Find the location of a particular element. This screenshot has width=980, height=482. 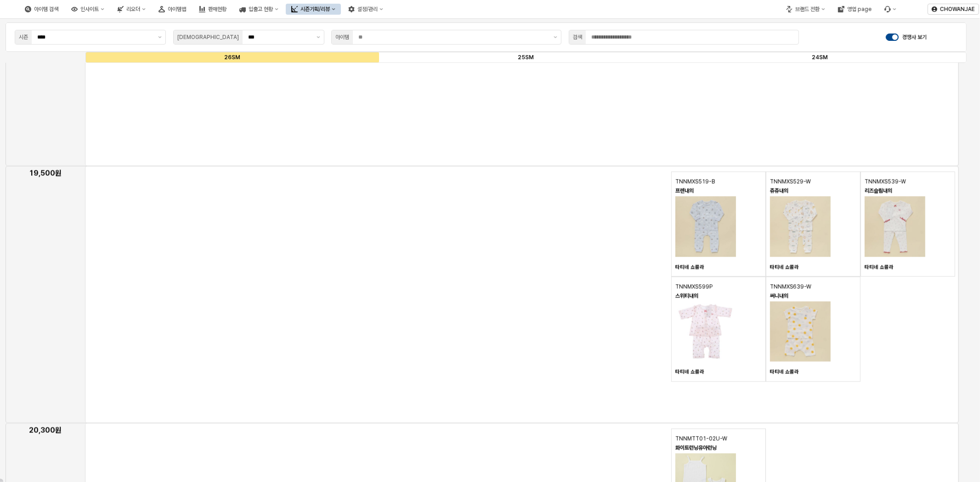

p: CHOWANJAE is located at coordinates (958, 9).